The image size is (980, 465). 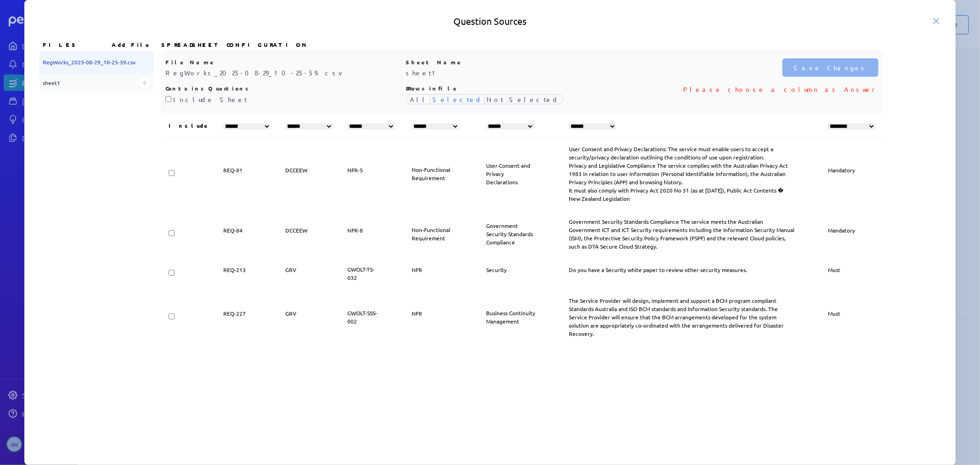 I want to click on pre: GWOLT-TS-032, so click(x=363, y=274).